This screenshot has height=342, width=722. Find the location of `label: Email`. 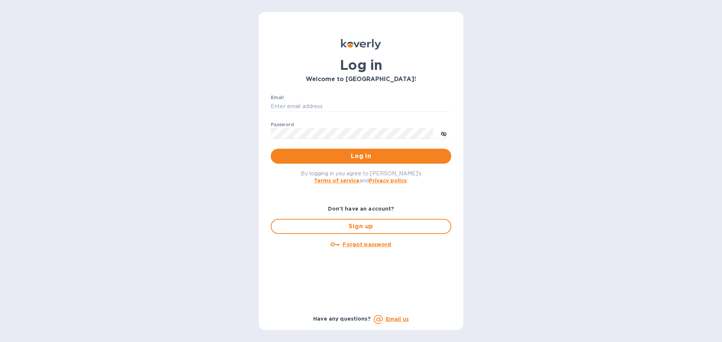

label: Email is located at coordinates (277, 98).